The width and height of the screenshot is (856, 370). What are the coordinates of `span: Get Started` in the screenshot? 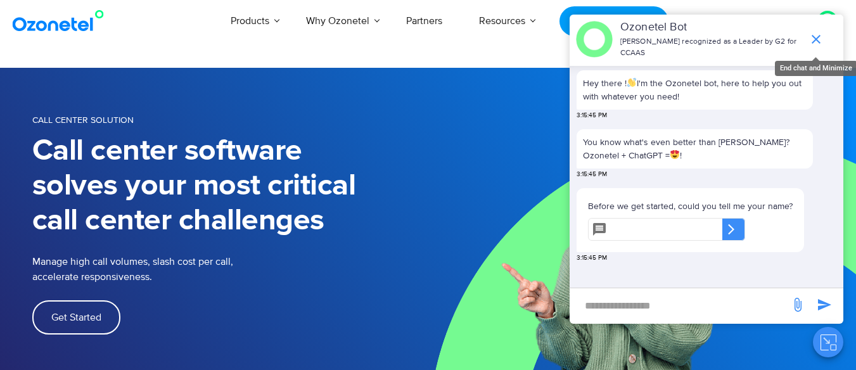 It's located at (76, 317).